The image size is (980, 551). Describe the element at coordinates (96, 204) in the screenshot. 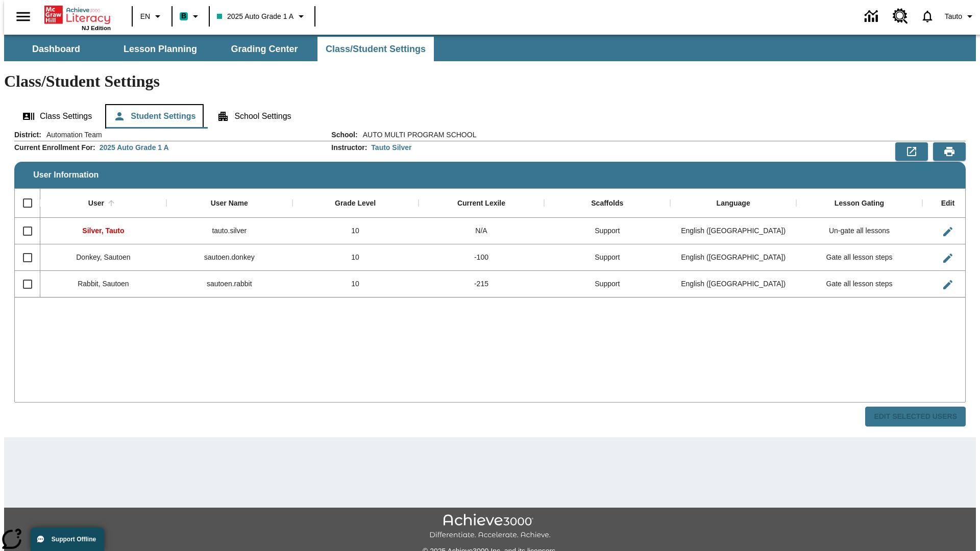

I see `div: User` at that location.